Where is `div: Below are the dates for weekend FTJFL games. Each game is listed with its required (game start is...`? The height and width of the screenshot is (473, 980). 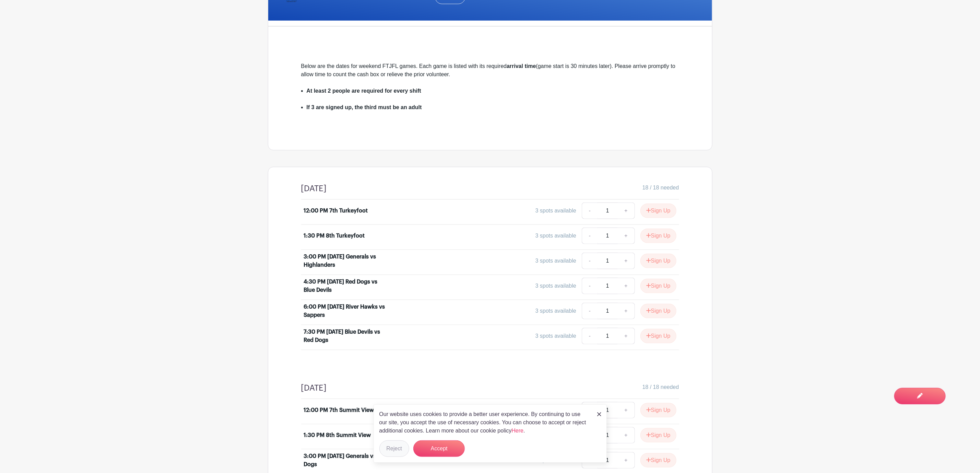
div: Below are the dates for weekend FTJFL games. Each game is listed with its required (game start is... is located at coordinates (490, 74).